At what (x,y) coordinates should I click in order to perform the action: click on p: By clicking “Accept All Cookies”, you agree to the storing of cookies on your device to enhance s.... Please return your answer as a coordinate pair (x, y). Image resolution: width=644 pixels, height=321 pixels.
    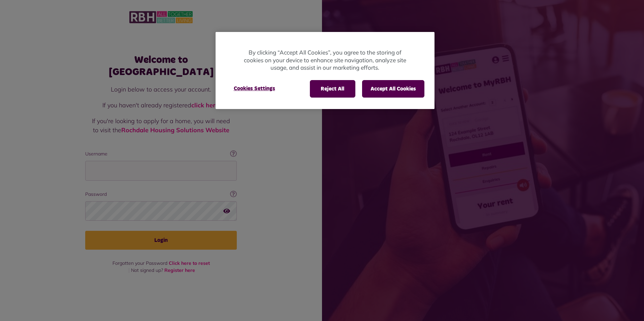
    Looking at the image, I should click on (325, 60).